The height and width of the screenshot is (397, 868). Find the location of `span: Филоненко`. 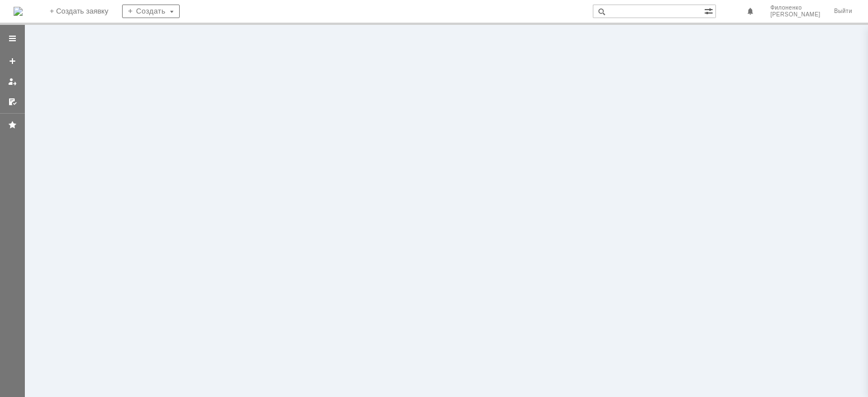

span: Филоненко is located at coordinates (795, 8).